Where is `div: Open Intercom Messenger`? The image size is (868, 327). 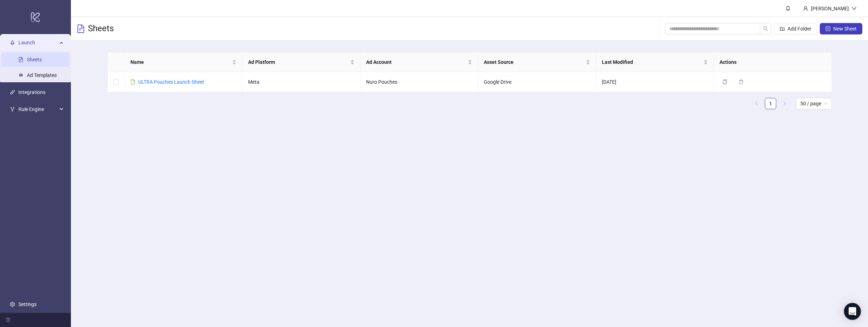
div: Open Intercom Messenger is located at coordinates (852, 311).